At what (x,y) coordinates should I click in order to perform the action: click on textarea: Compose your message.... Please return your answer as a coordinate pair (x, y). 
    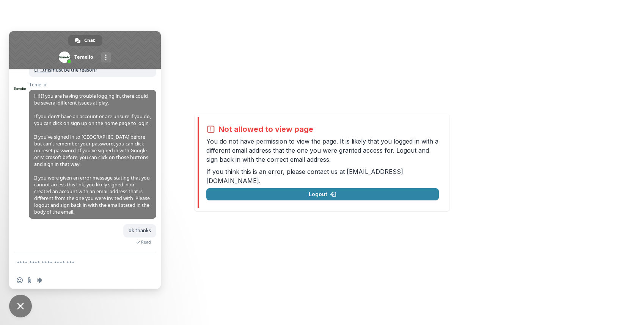
    Looking at the image, I should click on (78, 263).